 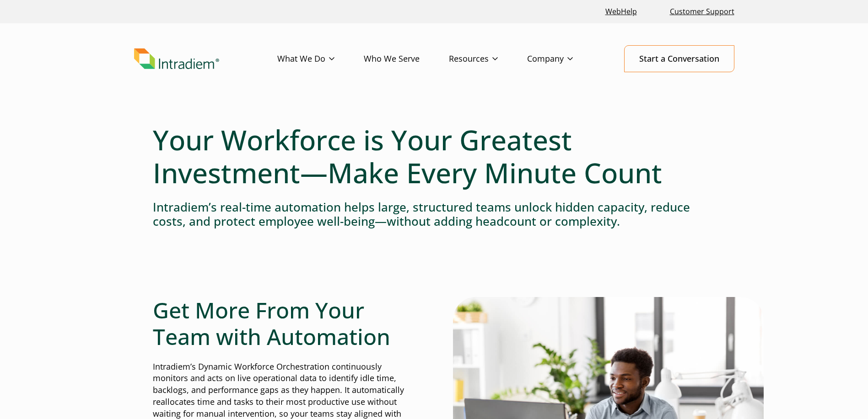 What do you see at coordinates (488, 59) in the screenshot?
I see `a: Resources` at bounding box center [488, 59].